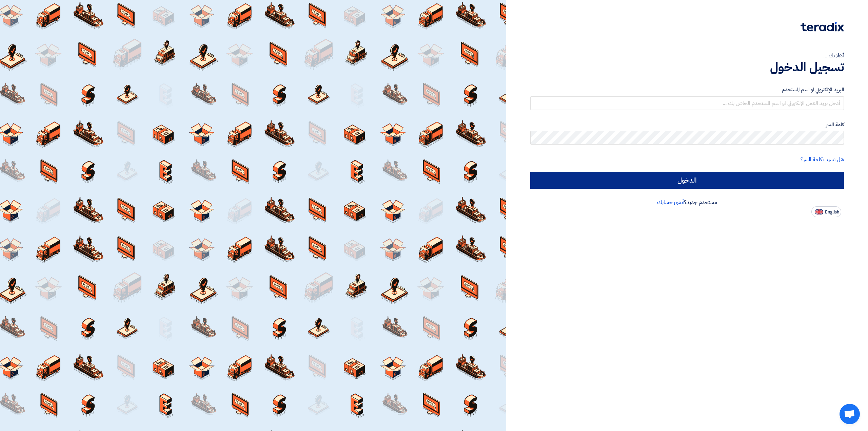 This screenshot has width=868, height=431. What do you see at coordinates (826, 212) in the screenshot?
I see `button: English` at bounding box center [826, 212].